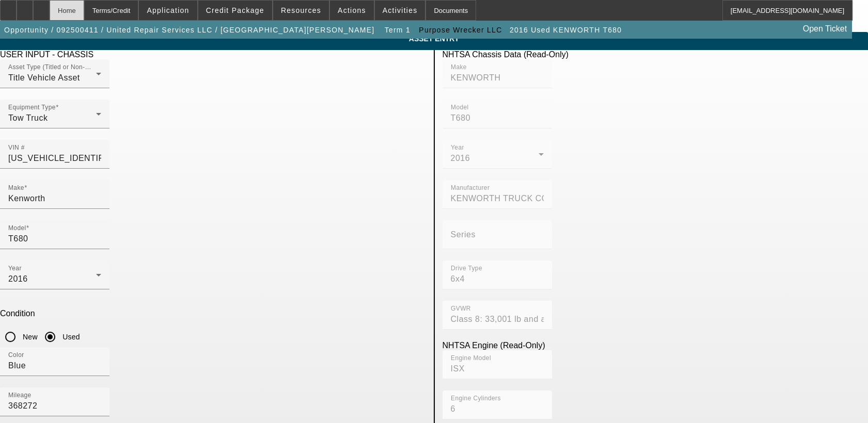 Image resolution: width=868 pixels, height=423 pixels. What do you see at coordinates (28, 118) in the screenshot?
I see `span: Tow Truck` at bounding box center [28, 118].